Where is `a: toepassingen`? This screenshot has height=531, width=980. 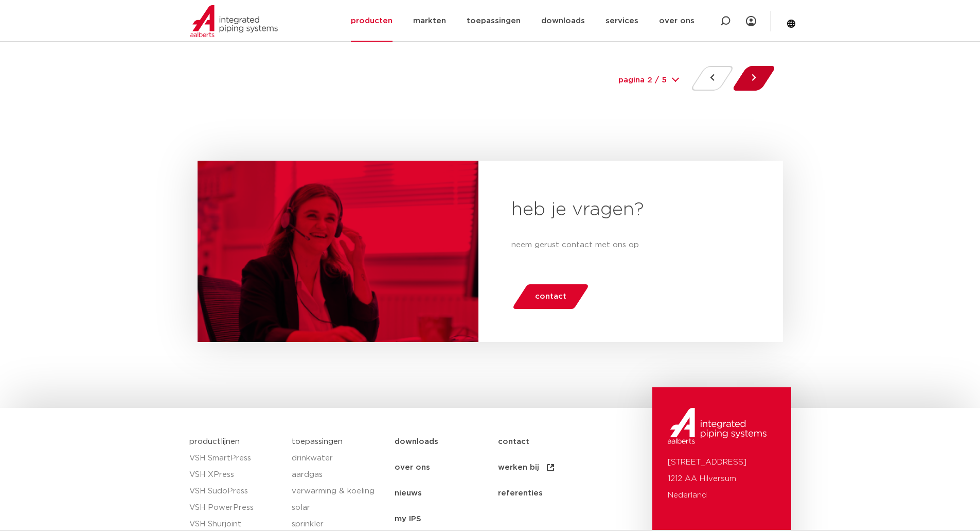
a: toepassingen is located at coordinates (317, 441).